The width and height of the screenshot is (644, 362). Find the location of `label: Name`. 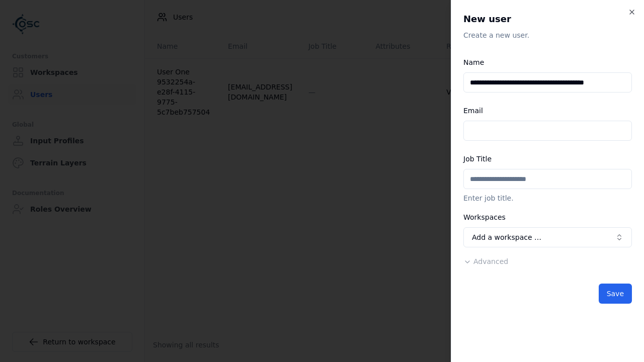

label: Name is located at coordinates (474, 62).